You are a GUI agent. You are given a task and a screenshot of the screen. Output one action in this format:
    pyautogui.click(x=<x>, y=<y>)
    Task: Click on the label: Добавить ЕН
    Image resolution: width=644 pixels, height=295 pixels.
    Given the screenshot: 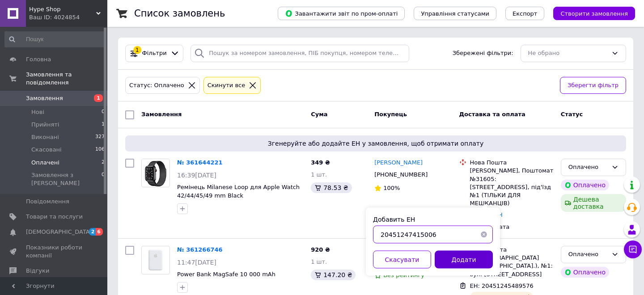 What is the action you would take?
    pyautogui.click(x=394, y=220)
    